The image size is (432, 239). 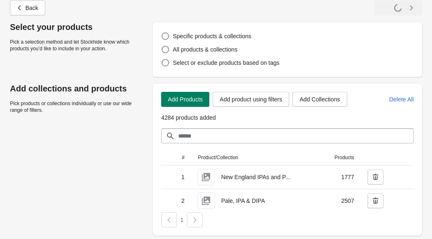 What do you see at coordinates (331, 177) in the screenshot?
I see `td: 1777` at bounding box center [331, 177].